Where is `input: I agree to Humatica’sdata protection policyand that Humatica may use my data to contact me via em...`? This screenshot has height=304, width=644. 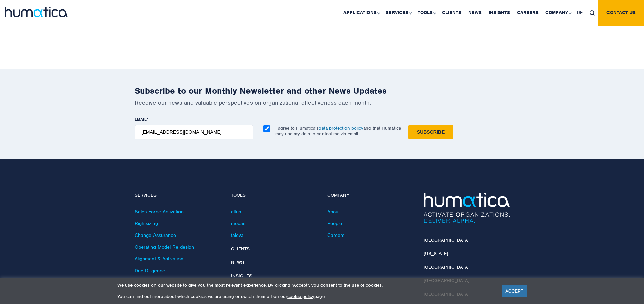
input: I agree to Humatica’sdata protection policyand that Humatica may use my data to contact me via em... is located at coordinates (266, 129).